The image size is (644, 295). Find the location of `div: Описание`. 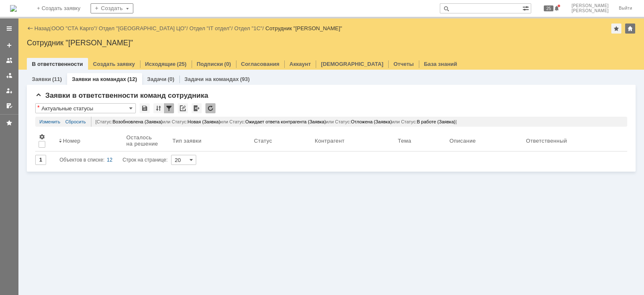

div: Описание is located at coordinates (463, 141).